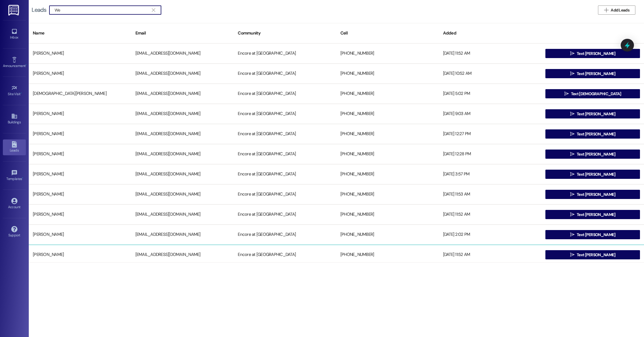  I want to click on a: Account, so click(14, 204).